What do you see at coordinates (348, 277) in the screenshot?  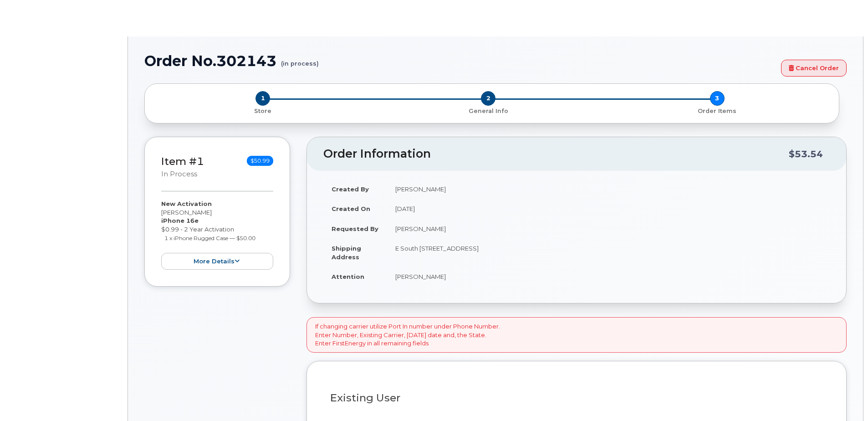 I see `strong: Attention` at bounding box center [348, 277].